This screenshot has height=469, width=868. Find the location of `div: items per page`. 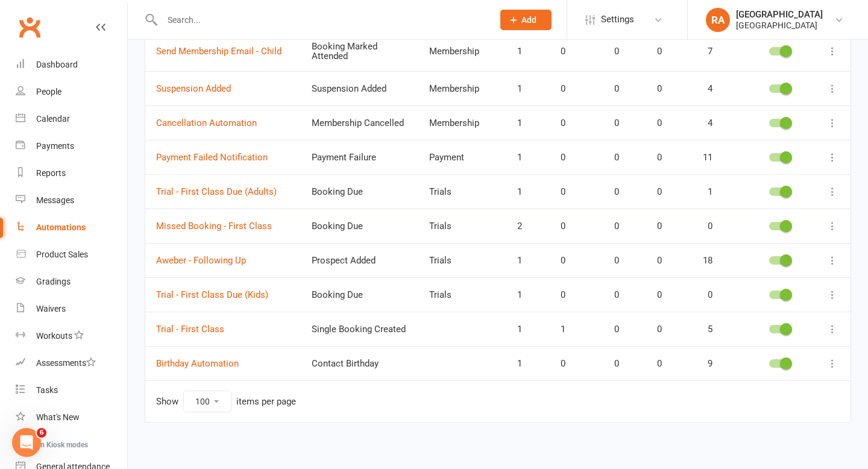

div: items per page is located at coordinates (266, 402).